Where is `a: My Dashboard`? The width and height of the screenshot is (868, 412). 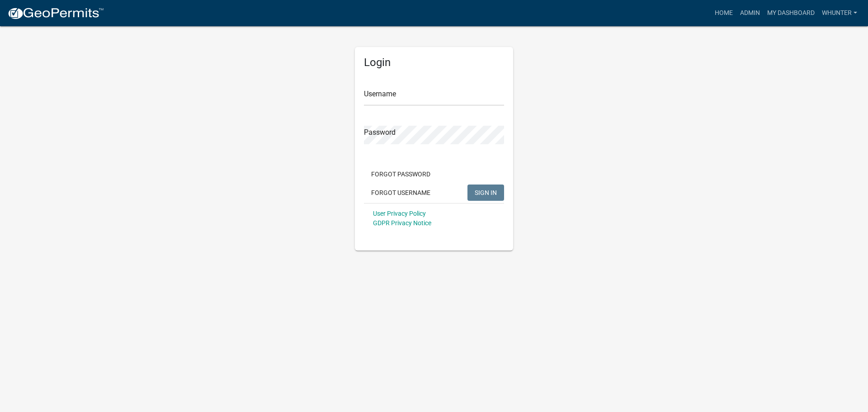
a: My Dashboard is located at coordinates (791, 13).